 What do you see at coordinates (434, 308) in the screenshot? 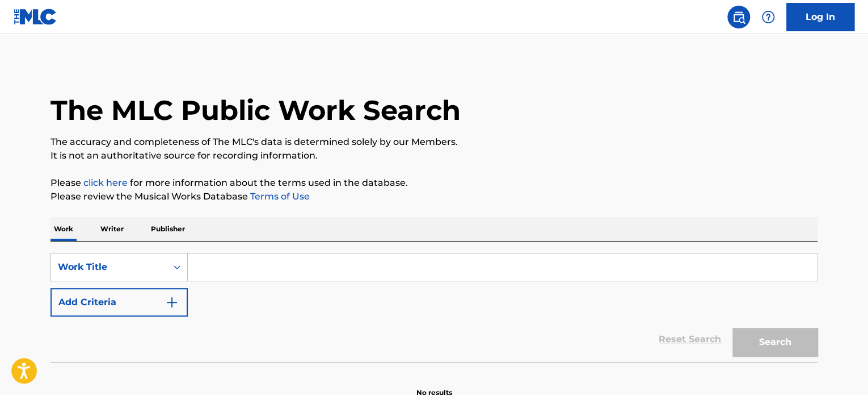
I see `form: Search Form` at bounding box center [434, 308].